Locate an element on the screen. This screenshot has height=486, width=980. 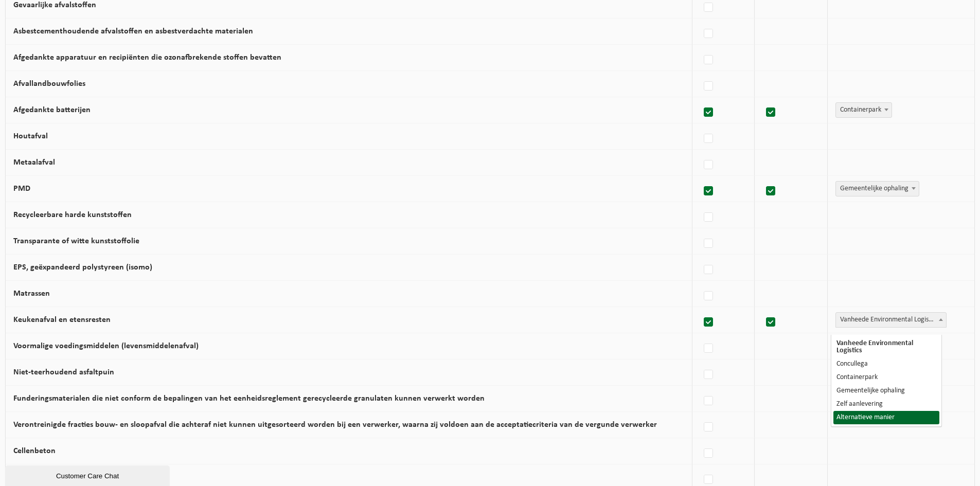
label: Voormalige voedingsmiddelen (levensmiddelenafval) is located at coordinates (106, 346).